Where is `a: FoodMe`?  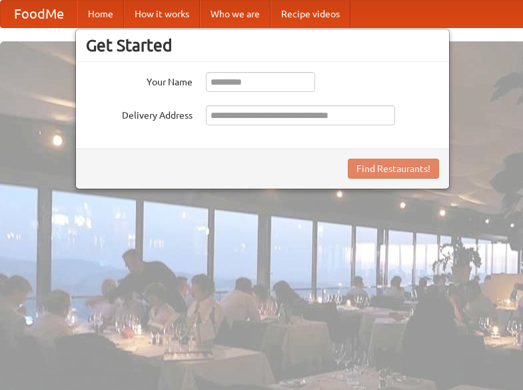 a: FoodMe is located at coordinates (39, 14).